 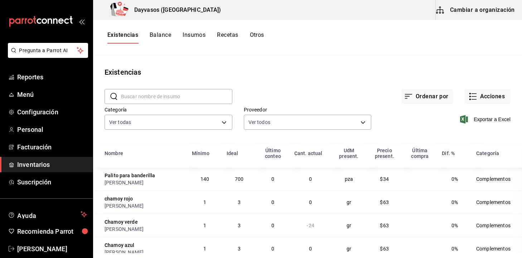 I want to click on button: Pregunta a Parrot AI, so click(x=48, y=50).